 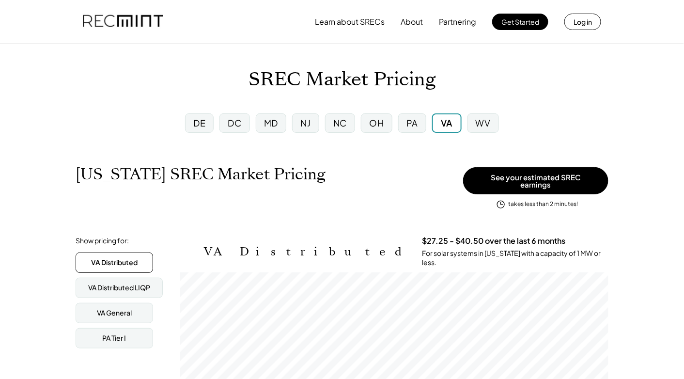 What do you see at coordinates (235, 123) in the screenshot?
I see `div: DC` at bounding box center [235, 123].